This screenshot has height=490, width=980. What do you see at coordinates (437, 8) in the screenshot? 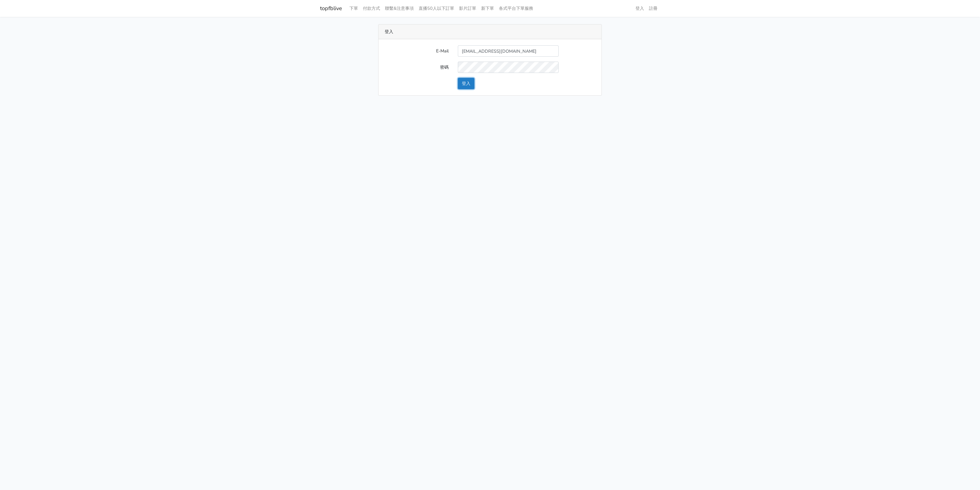
I see `a: 直播50人以下訂單` at bounding box center [437, 8].